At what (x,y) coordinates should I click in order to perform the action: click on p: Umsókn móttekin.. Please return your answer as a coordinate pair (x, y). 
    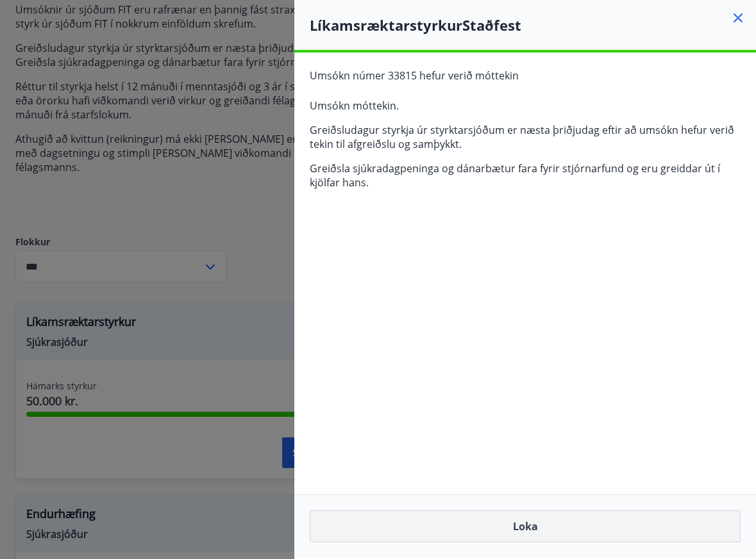
    Looking at the image, I should click on (525, 105).